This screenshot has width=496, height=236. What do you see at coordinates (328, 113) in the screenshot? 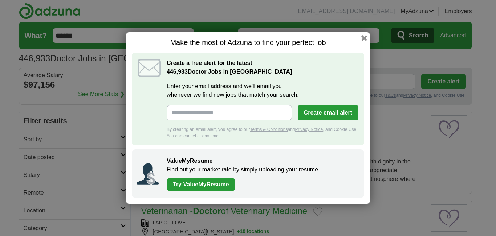
I see `button: Create email alert` at bounding box center [328, 113].